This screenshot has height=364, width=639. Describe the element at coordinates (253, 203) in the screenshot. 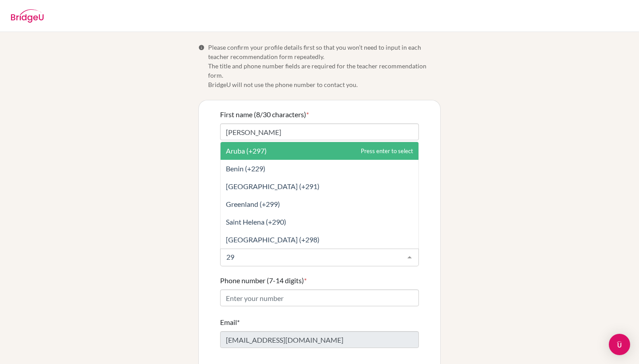

I see `span: Greenland (+299)` at that location.